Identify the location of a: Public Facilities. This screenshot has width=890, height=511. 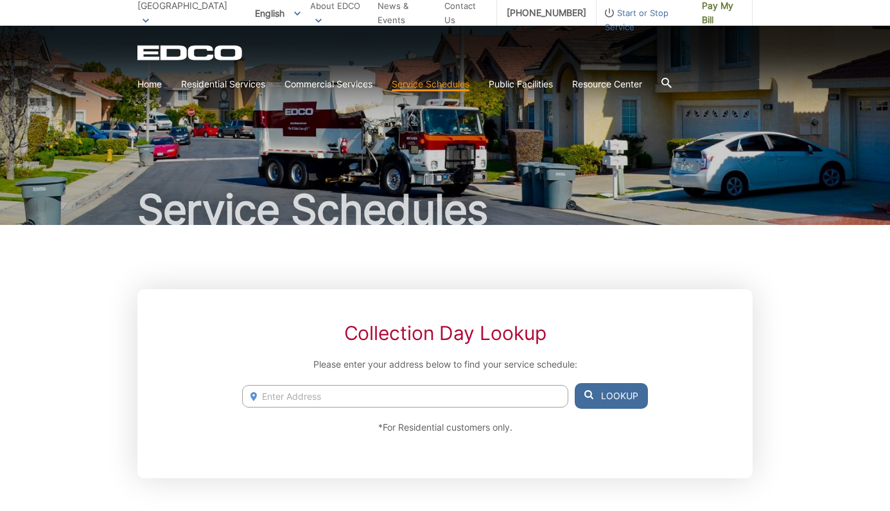
(521, 84).